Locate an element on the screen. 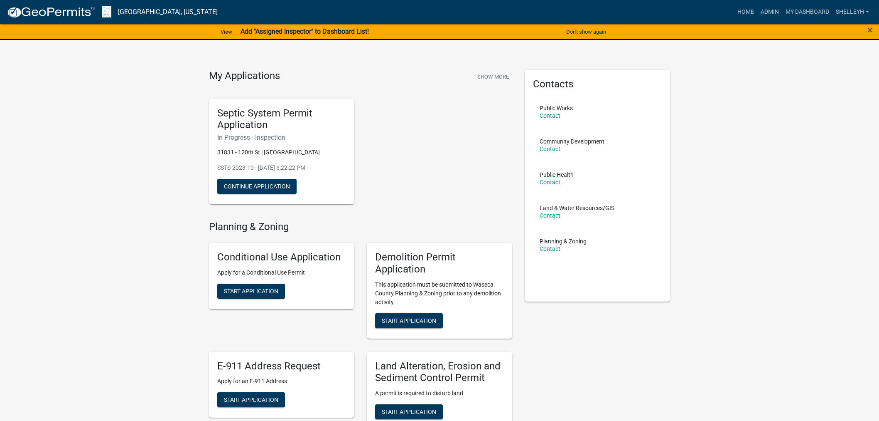  img: Waseca County, Minnesota is located at coordinates (107, 12).